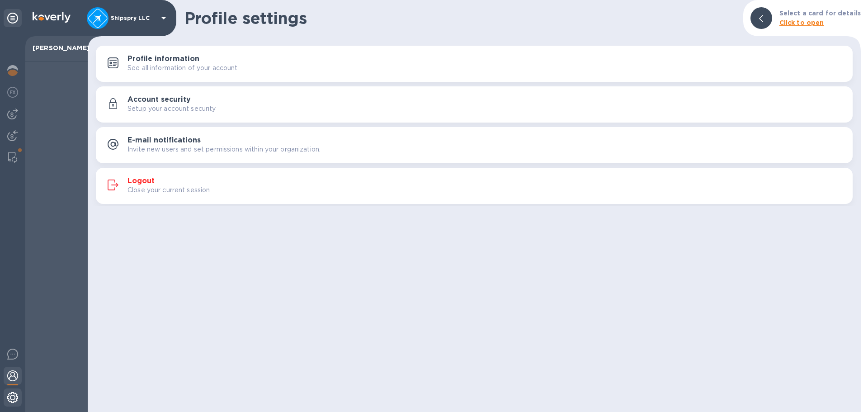 The height and width of the screenshot is (412, 868). I want to click on h3: Account security, so click(159, 99).